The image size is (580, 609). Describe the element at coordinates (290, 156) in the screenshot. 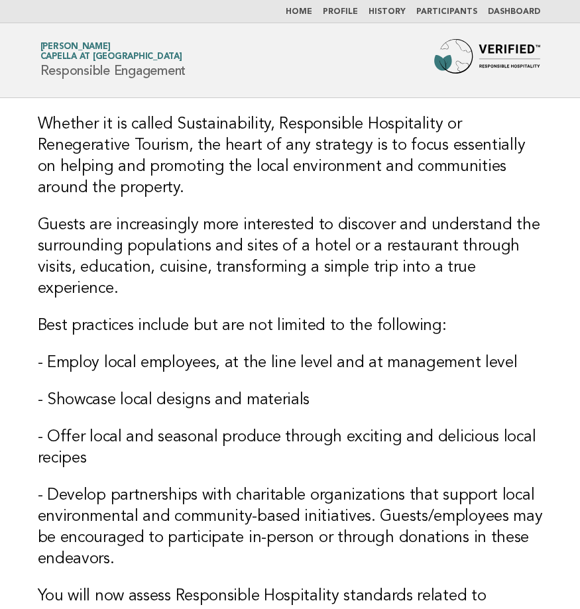

I see `h3: Whether it is called Sustainability, Responsible Hospitality or Renegerative Tourism, the heart o...` at that location.